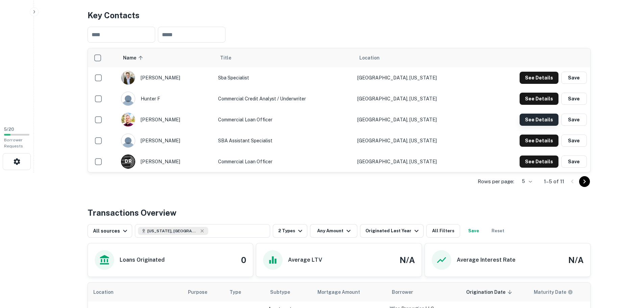 The height and width of the screenshot is (308, 644). What do you see at coordinates (203, 292) in the screenshot?
I see `th: Purpose` at bounding box center [203, 292].